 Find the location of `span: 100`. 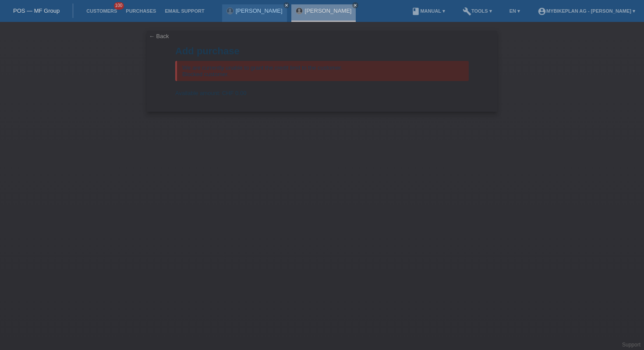

span: 100 is located at coordinates (119, 5).